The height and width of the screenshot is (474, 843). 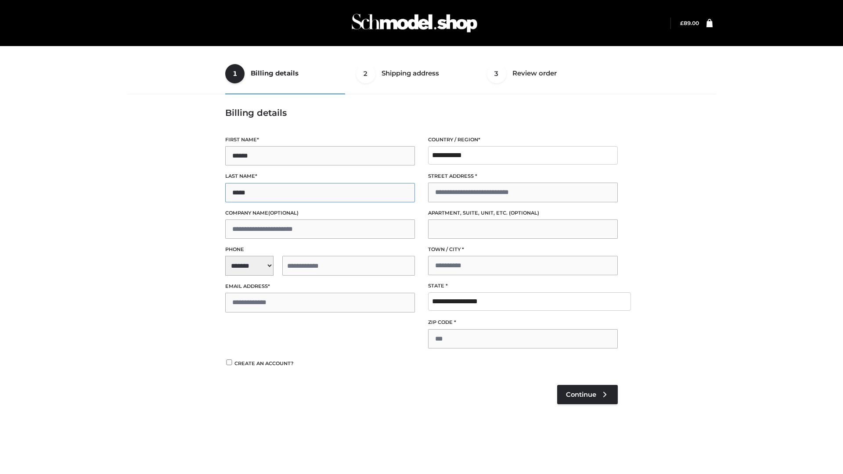 I want to click on label: ZIP Code, so click(x=523, y=322).